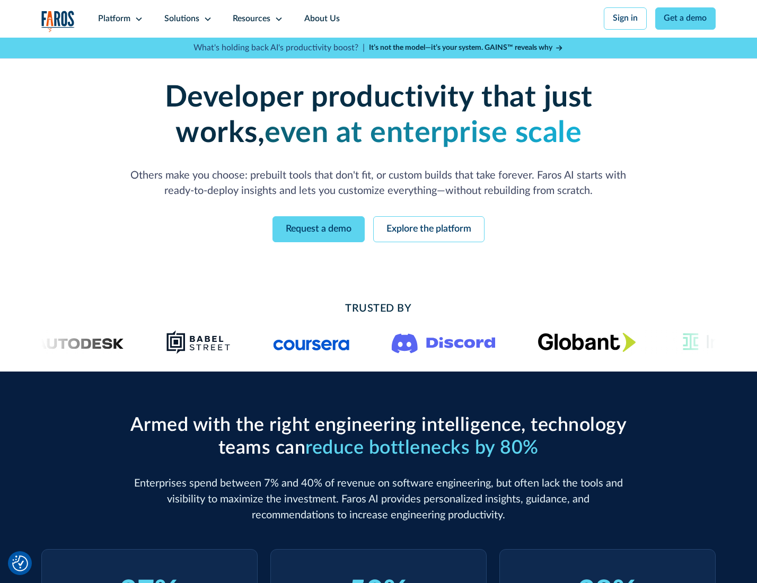 The image size is (757, 583). Describe the element at coordinates (279, 48) in the screenshot. I see `p: What's holding back AI's productivity boost? |` at that location.